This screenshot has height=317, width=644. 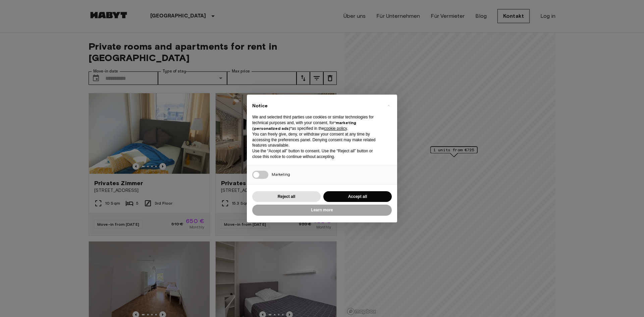 What do you see at coordinates (317, 140) in the screenshot?
I see `p: You can freely give, deny, or withdraw your consent at any time by accessing the preferences pane...` at bounding box center [317, 140].